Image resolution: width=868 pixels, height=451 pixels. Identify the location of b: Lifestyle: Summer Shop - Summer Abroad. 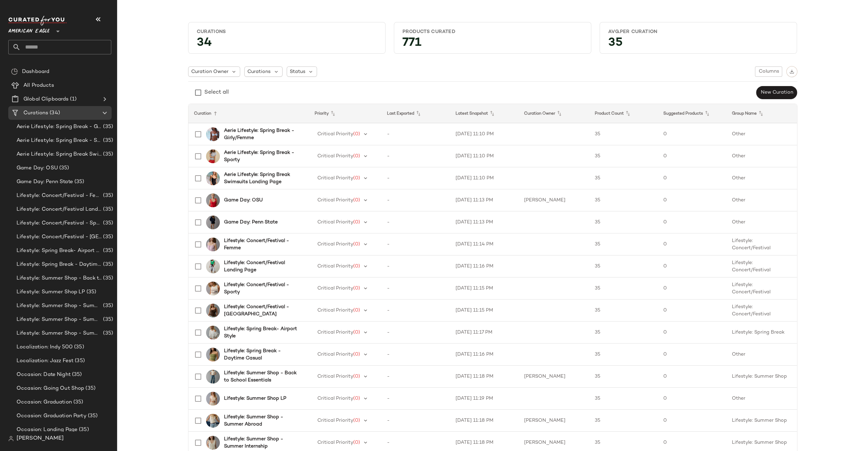
(262, 421).